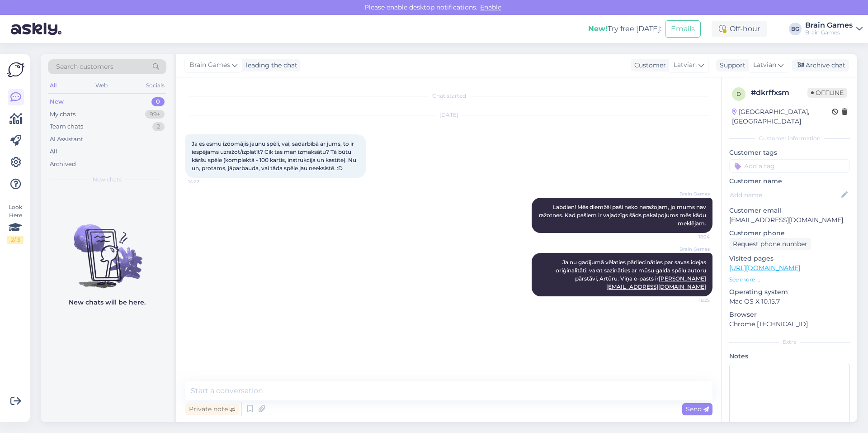 Image resolution: width=868 pixels, height=433 pixels. I want to click on span: Enable, so click(490, 7).